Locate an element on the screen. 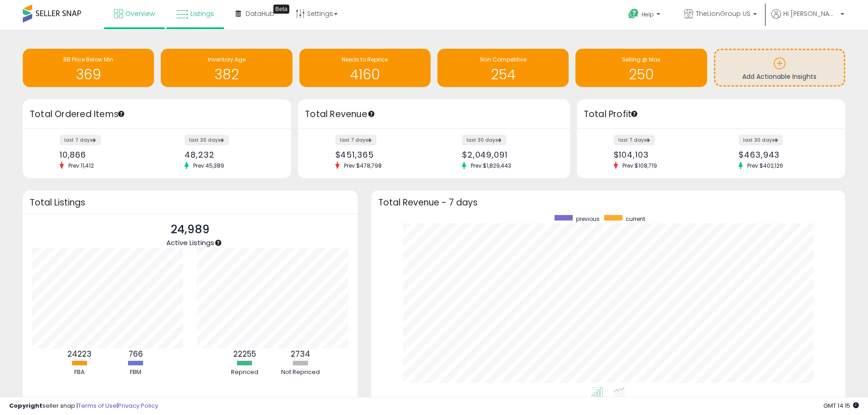  span: Prev: $1,829,443 is located at coordinates (491, 166).